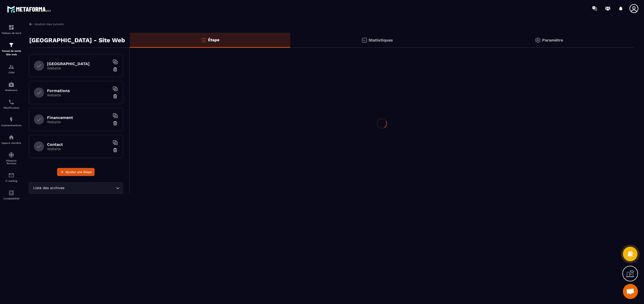 The image size is (644, 304). What do you see at coordinates (48, 188) in the screenshot?
I see `span: Liste des archives` at bounding box center [48, 188].